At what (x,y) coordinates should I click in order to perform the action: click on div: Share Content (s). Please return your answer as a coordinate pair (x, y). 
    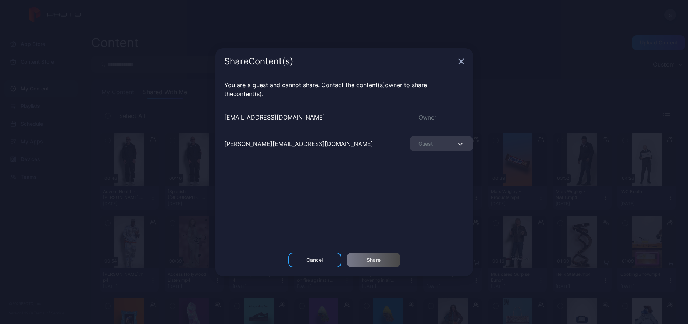
    Looking at the image, I should click on (340, 61).